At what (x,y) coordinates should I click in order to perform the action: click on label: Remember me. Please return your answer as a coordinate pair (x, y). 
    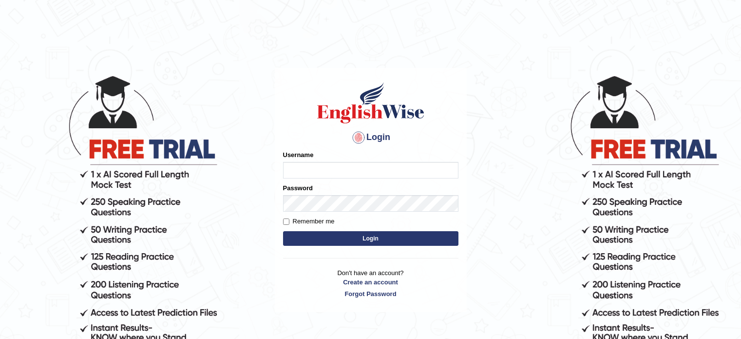
    Looking at the image, I should click on (309, 221).